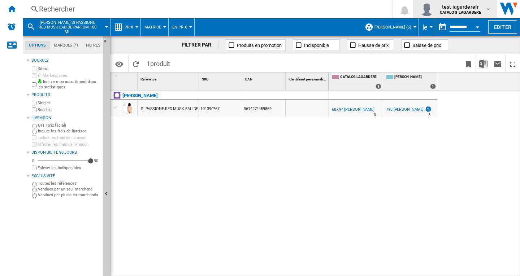 This screenshot has width=520, height=276. I want to click on label: Enlever les indisponibles, so click(69, 168).